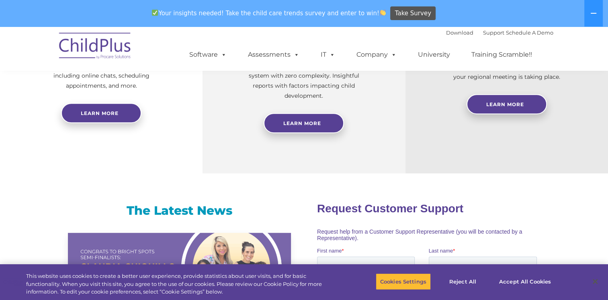  I want to click on h3: The Latest News, so click(179, 211).